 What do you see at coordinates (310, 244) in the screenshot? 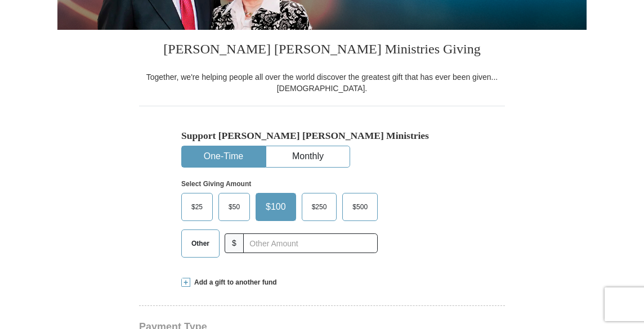
I see `input: Other Amount` at bounding box center [310, 244].